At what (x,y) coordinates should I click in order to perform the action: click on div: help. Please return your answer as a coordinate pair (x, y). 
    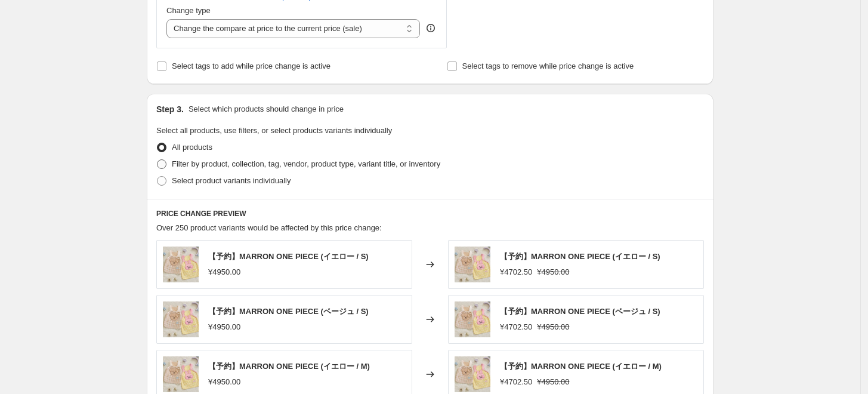
    Looking at the image, I should click on (431, 28).